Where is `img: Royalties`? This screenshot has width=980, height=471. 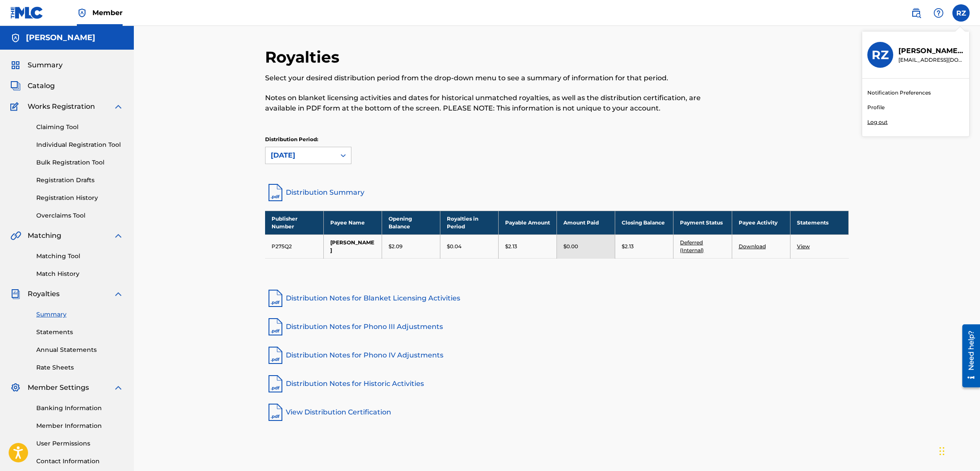 img: Royalties is located at coordinates (15, 294).